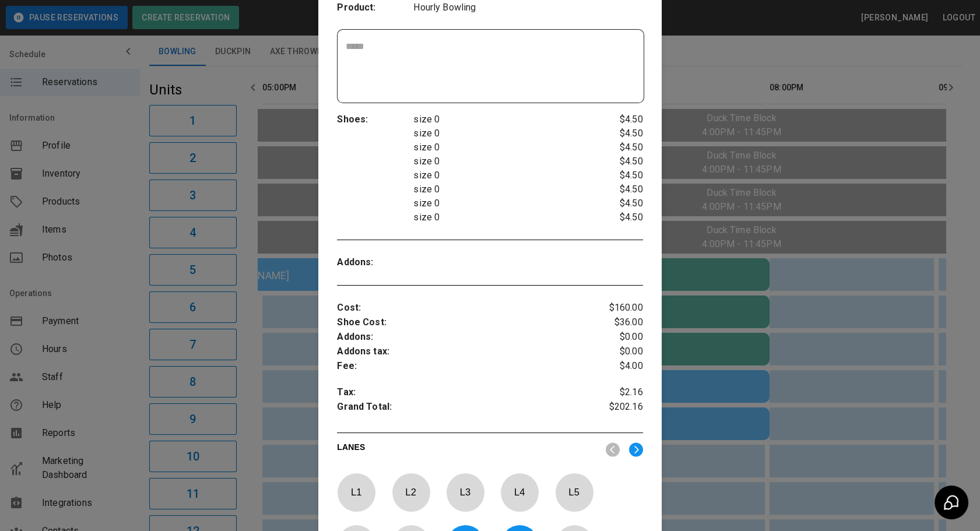  What do you see at coordinates (464, 366) in the screenshot?
I see `p: Fee :` at bounding box center [464, 366].